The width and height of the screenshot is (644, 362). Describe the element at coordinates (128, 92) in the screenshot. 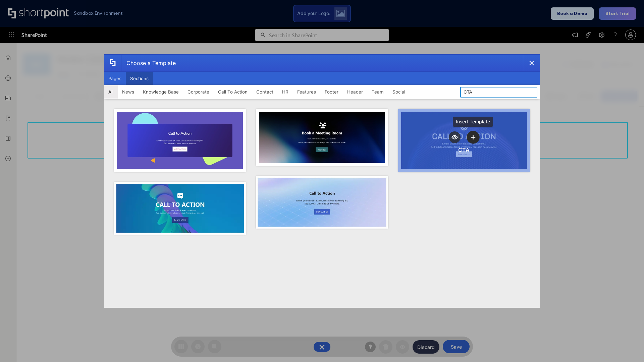

I see `button: News` at that location.